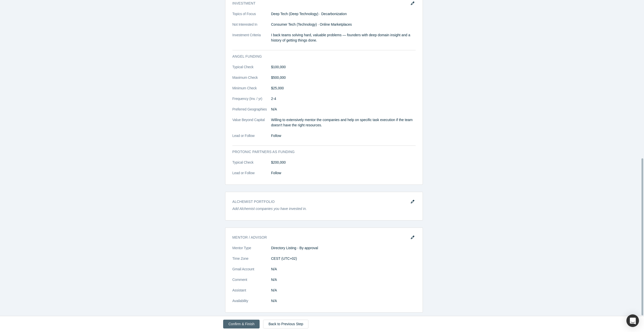 The image size is (644, 332). Describe the element at coordinates (321, 152) in the screenshot. I see `h3: Protonic Partners AS funding` at that location.